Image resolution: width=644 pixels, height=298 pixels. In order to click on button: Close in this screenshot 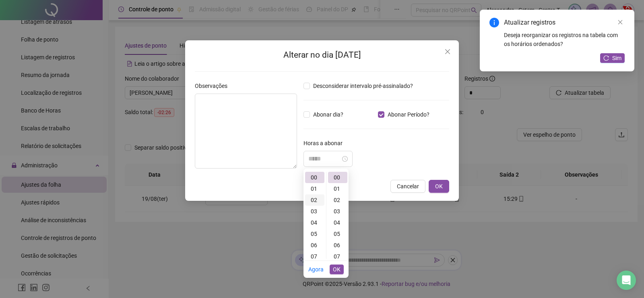, I will do `click(448, 51)`.